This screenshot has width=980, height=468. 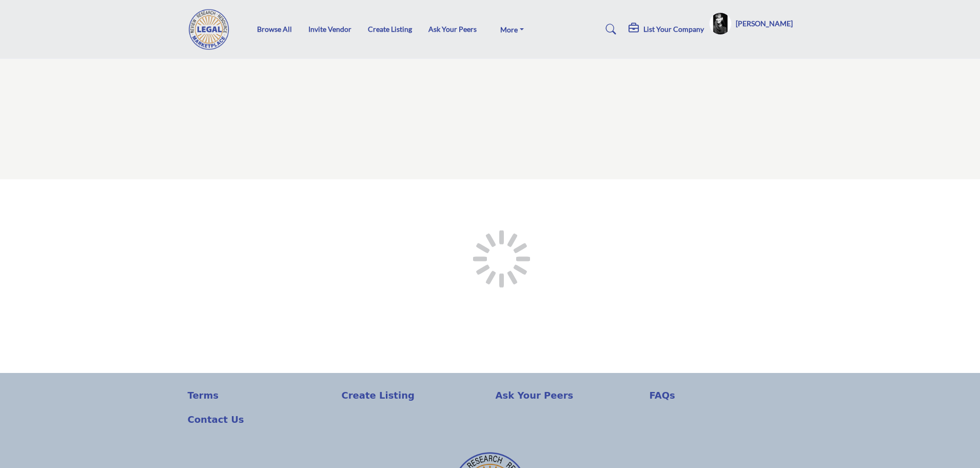 What do you see at coordinates (720, 24) in the screenshot?
I see `button: Show hide supplier dropdown` at bounding box center [720, 24].